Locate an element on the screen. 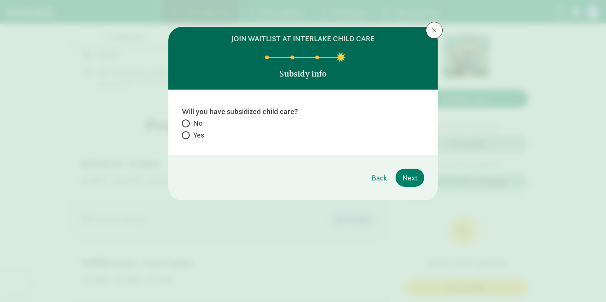 This screenshot has width=606, height=302. span: Next is located at coordinates (410, 178).